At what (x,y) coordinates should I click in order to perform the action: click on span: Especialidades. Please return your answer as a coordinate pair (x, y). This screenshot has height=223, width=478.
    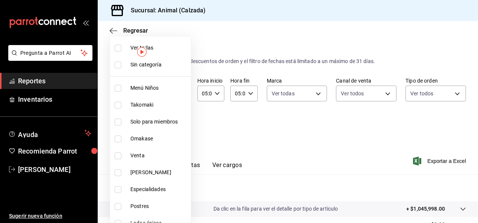
    Looking at the image, I should click on (159, 189).